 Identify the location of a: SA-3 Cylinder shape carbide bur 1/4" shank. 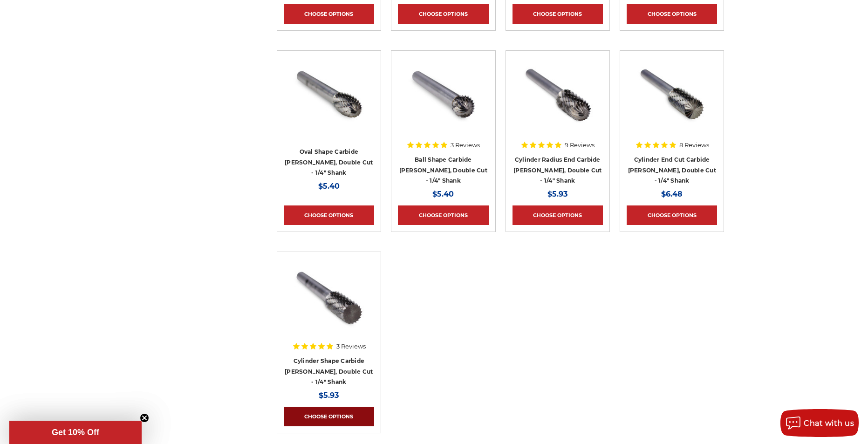
(329, 304).